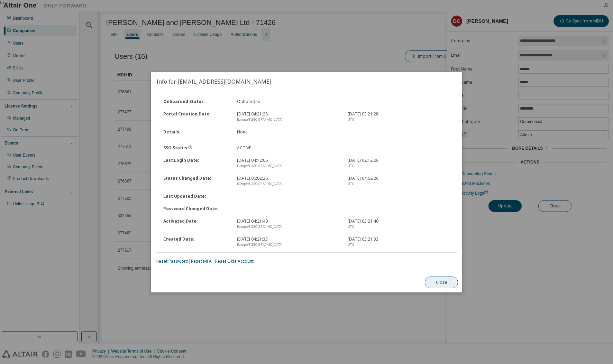 This screenshot has height=364, width=613. What do you see at coordinates (441, 282) in the screenshot?
I see `button: Close` at bounding box center [441, 282].